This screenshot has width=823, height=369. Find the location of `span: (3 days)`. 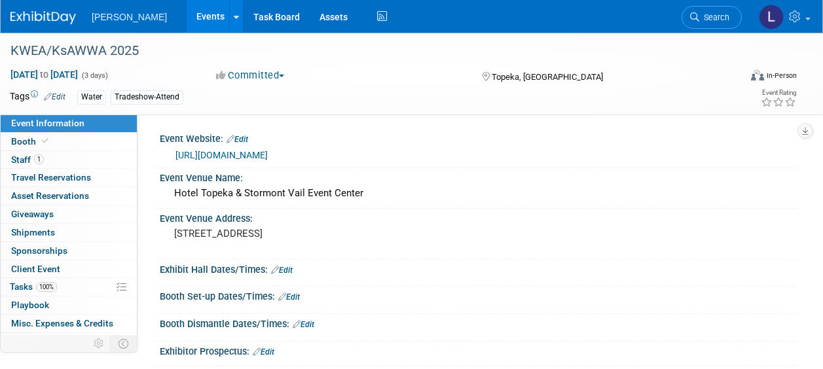

span: (3 days) is located at coordinates (94, 75).